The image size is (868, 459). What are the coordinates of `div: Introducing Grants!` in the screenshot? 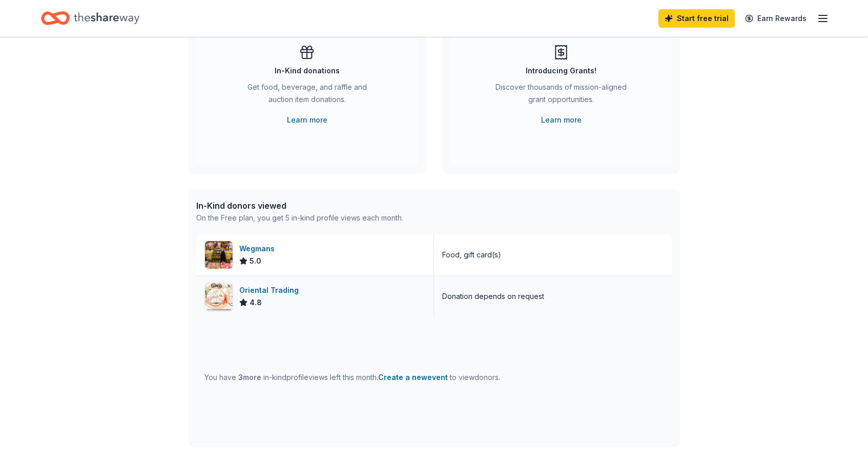 It's located at (561, 71).